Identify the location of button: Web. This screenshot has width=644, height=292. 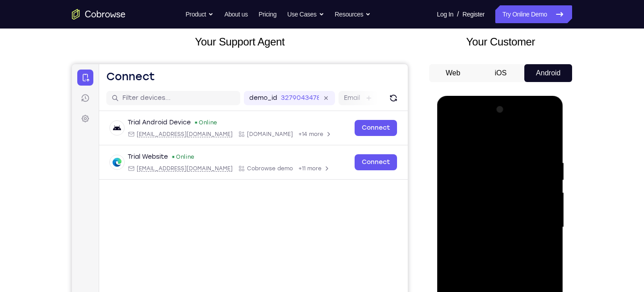
(453, 74).